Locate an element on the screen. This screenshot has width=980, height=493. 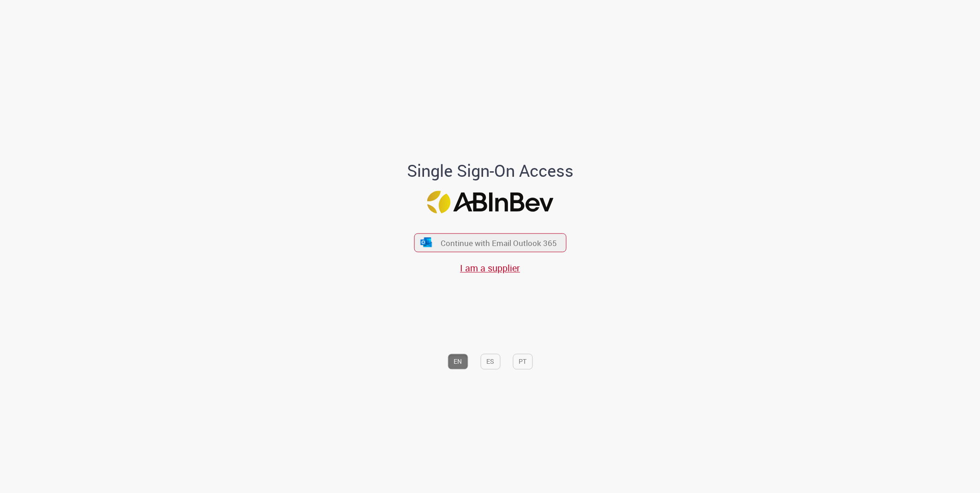
h1: Single Sign-On Access is located at coordinates (490, 171).